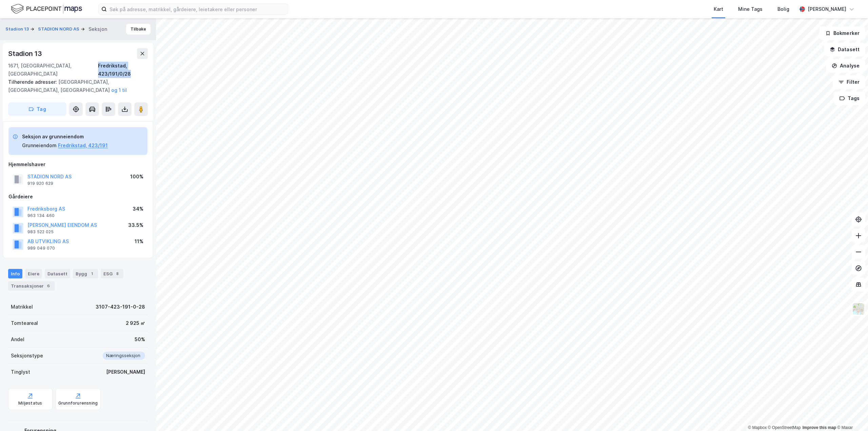 This screenshot has width=868, height=431. I want to click on div: Matrikkel, so click(22, 307).